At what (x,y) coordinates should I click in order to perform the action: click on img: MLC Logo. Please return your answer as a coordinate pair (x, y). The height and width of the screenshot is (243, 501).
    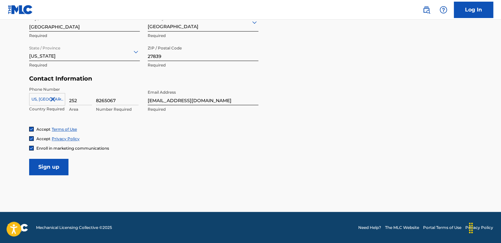
    Looking at the image, I should click on (20, 10).